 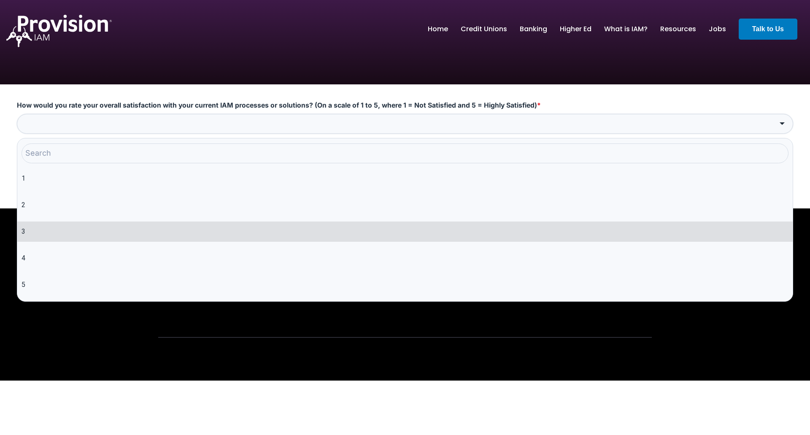 What do you see at coordinates (438, 29) in the screenshot?
I see `a: Home` at bounding box center [438, 29].